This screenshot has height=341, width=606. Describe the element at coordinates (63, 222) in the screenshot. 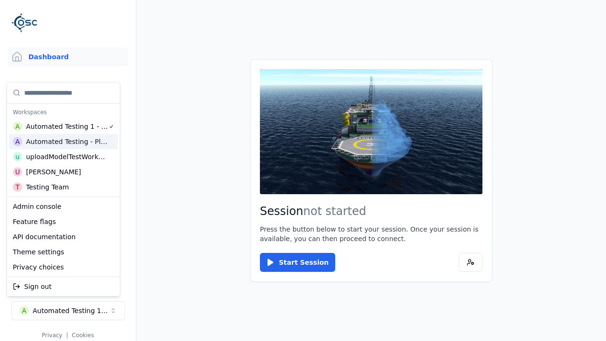

I see `div: Feature flags` at that location.